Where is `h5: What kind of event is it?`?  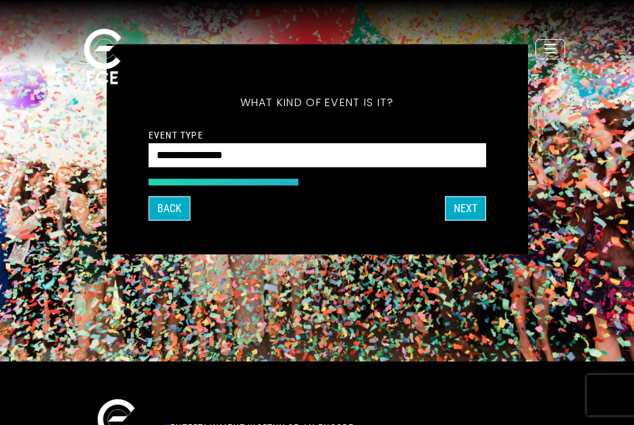 h5: What kind of event is it? is located at coordinates (317, 102).